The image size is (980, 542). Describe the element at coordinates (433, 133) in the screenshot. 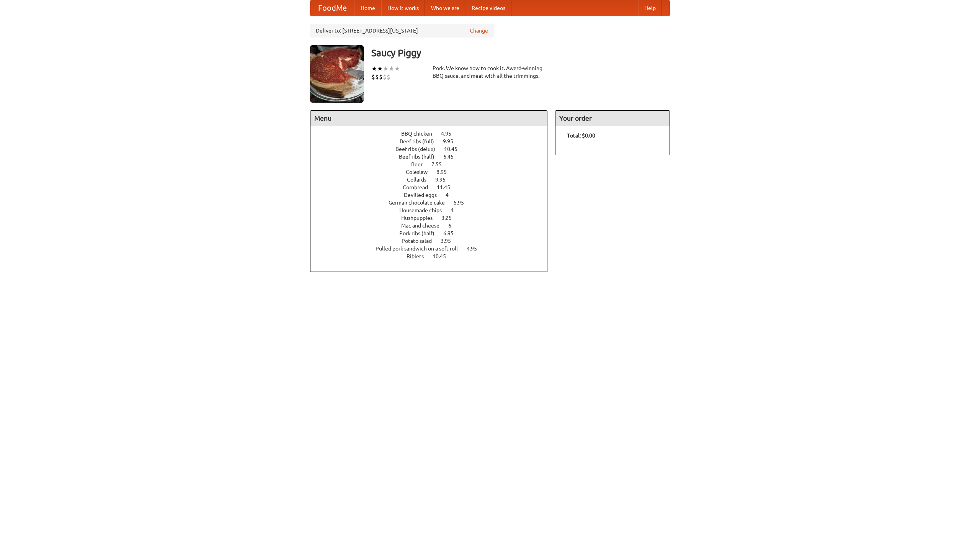

I see `a: BBQ chicken 4.95` at that location.